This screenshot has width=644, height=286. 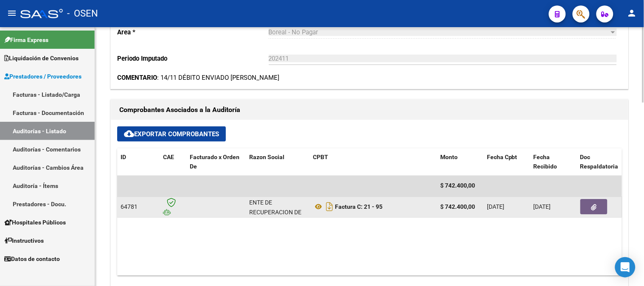 I want to click on h1: Comprobantes Asociados a la Auditoría, so click(x=369, y=110).